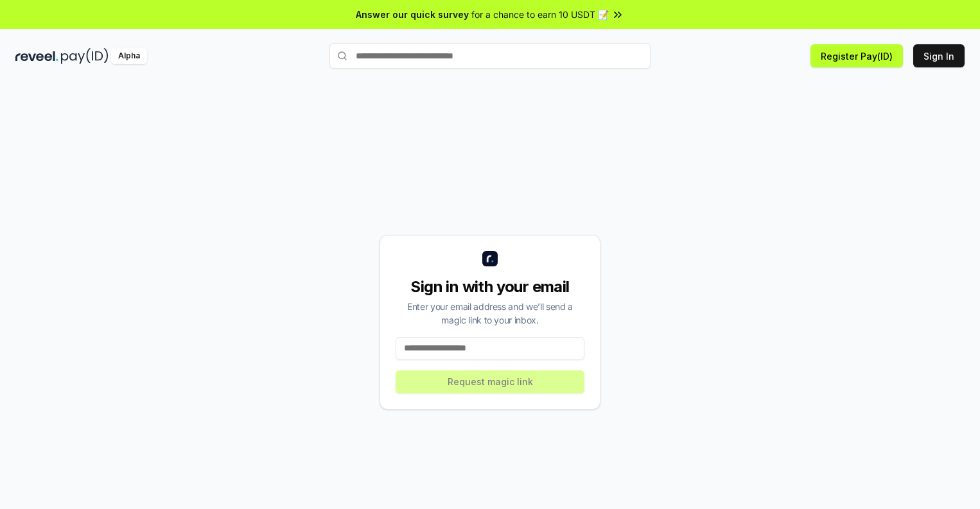 The width and height of the screenshot is (980, 509). What do you see at coordinates (490, 287) in the screenshot?
I see `div: Sign in with your email` at bounding box center [490, 287].